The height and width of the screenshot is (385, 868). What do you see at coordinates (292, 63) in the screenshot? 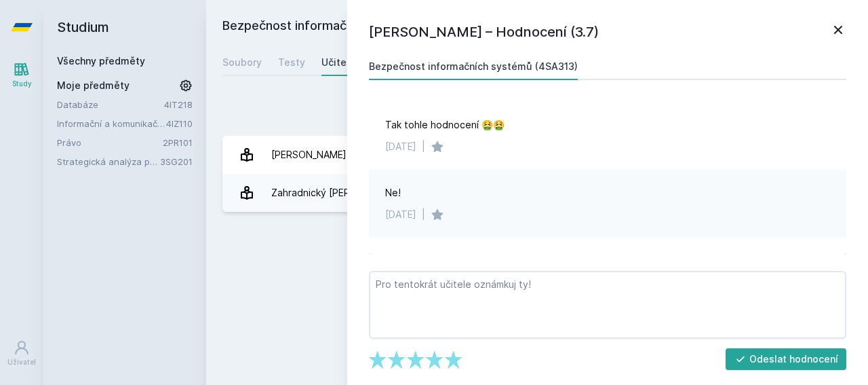
I see `div: Testy` at bounding box center [292, 63].